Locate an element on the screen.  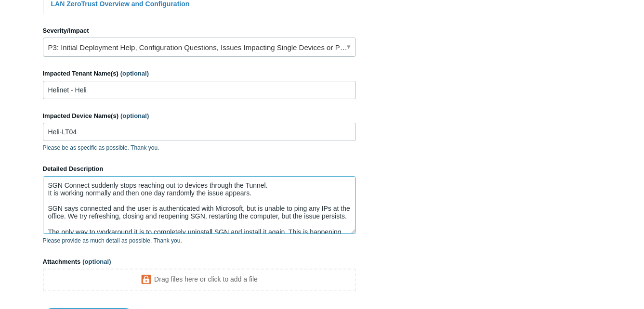
a: P3: Initial Deployment Help, Configuration Questions, Issues Impacting Single Devices or Past Out... is located at coordinates (200, 47).